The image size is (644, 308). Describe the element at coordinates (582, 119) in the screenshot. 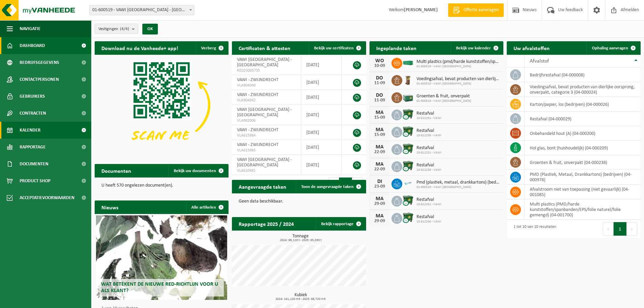

I see `td: restafval (04-000029)` at that location.